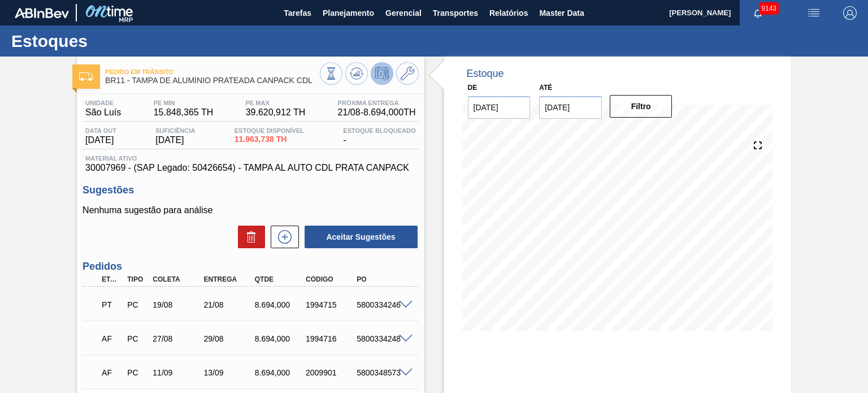  Describe the element at coordinates (332, 74) in the screenshot. I see `button: Visão Geral dos Estoques` at that location.